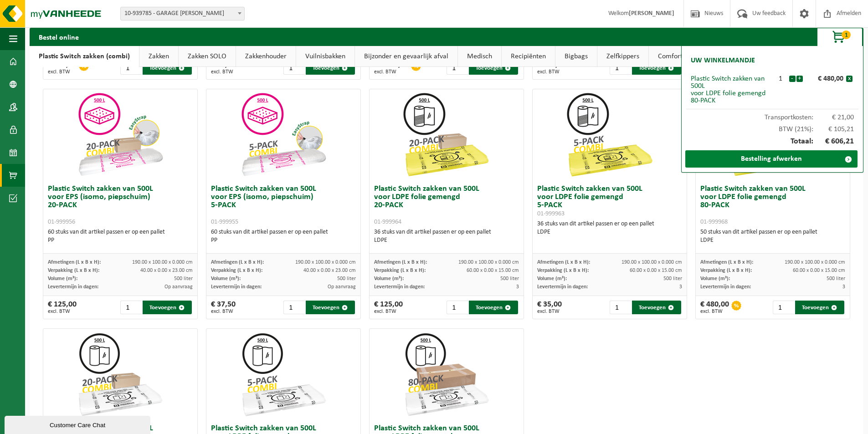  Describe the element at coordinates (447, 206) in the screenshot. I see `h3: Plastic Switch zakken van 500L voor LDPE folie gemengd 20-PACK` at that location.